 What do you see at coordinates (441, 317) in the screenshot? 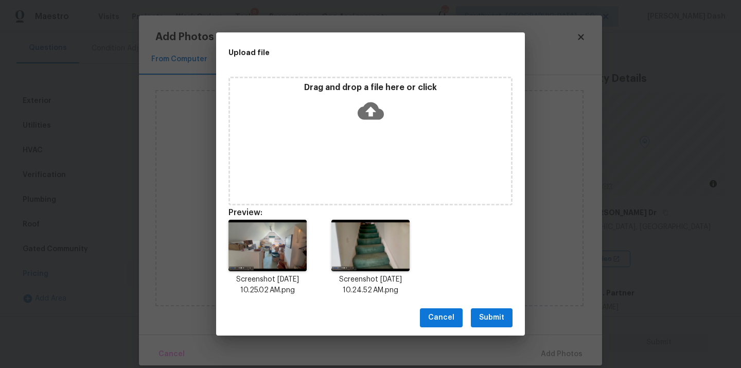
I see `button: Cancel` at bounding box center [441, 317].